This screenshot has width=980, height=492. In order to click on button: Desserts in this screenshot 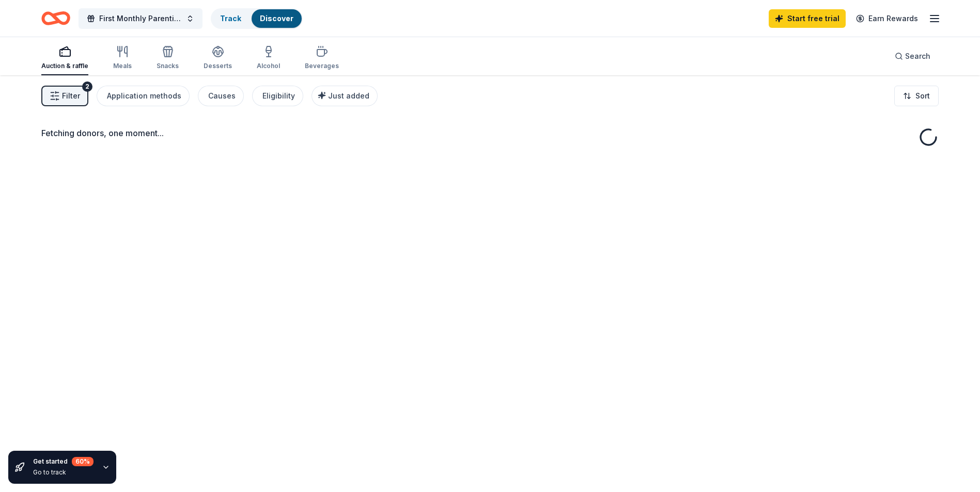, I will do `click(217, 59)`.